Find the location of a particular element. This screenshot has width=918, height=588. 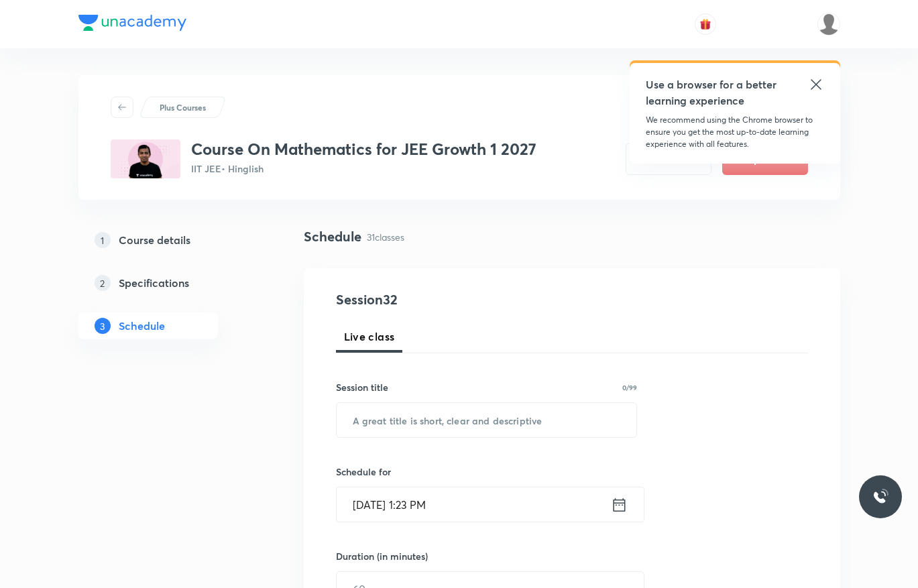

p: We recommend using the Chrome browser to ensure you get the most up-to-date learning experience w... is located at coordinates (735, 132).